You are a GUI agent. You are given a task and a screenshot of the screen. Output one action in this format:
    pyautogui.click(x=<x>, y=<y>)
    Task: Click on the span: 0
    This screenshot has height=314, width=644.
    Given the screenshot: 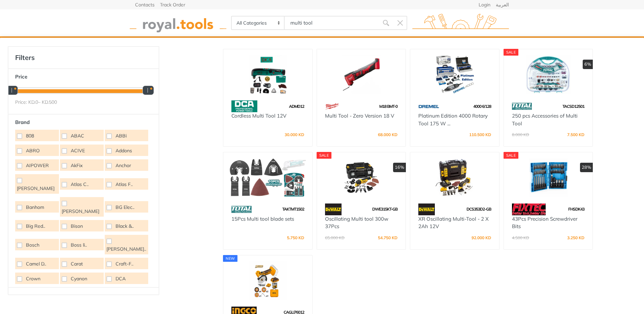 What is the action you would take?
    pyautogui.click(x=37, y=102)
    